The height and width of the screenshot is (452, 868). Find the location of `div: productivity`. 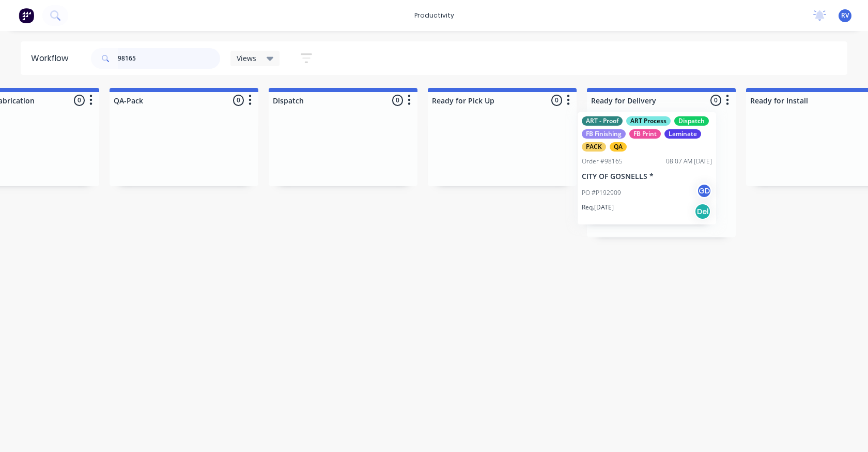

div: productivity is located at coordinates (434, 16).